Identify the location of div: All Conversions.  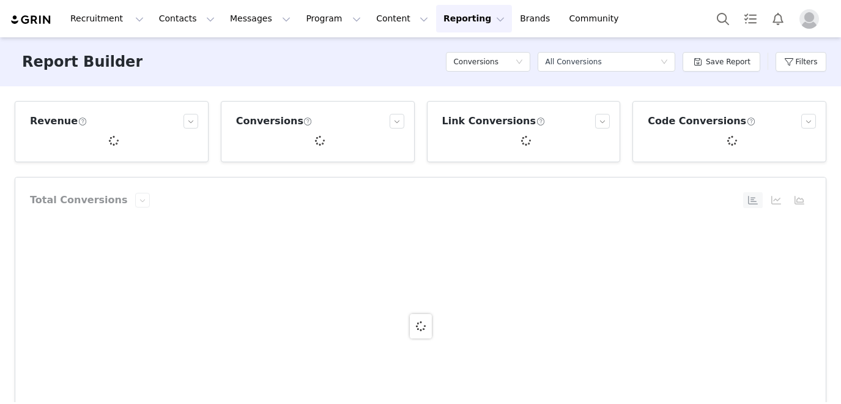
(573, 62).